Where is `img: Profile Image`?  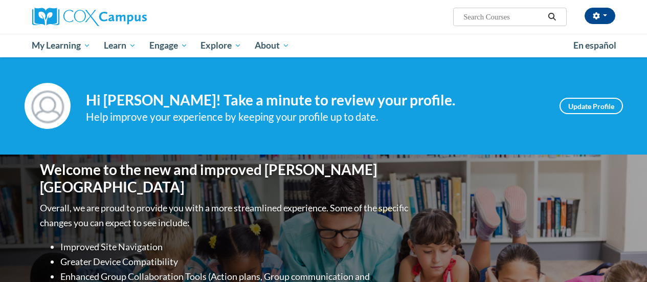 img: Profile Image is located at coordinates (48, 106).